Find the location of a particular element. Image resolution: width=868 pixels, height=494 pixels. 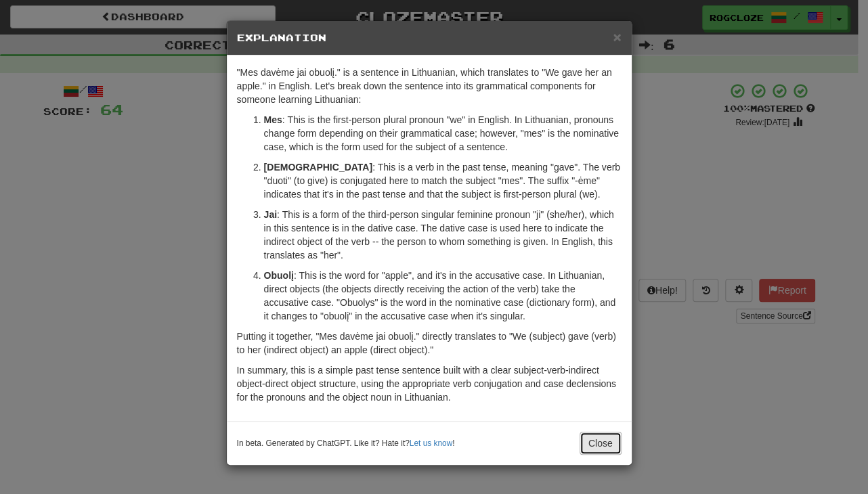

small: In beta. Generated by ChatGPT. Like it? Hate it? ! is located at coordinates (346, 444).